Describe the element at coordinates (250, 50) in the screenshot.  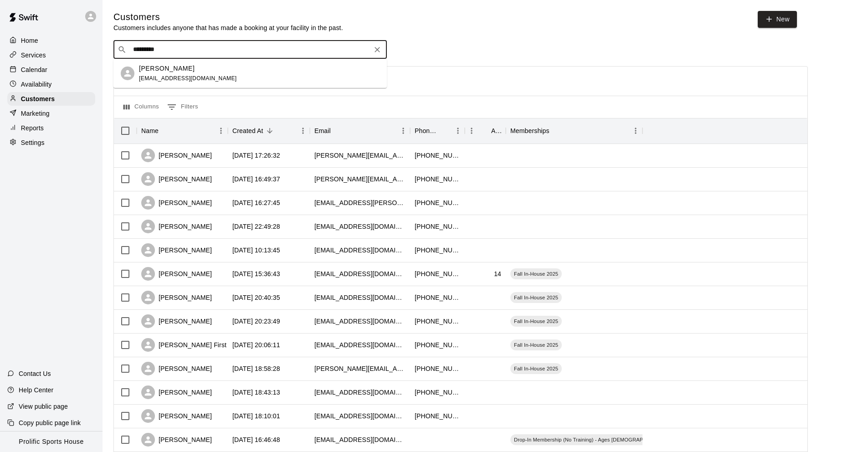
I see `div: Search customers by name or email` at that location.